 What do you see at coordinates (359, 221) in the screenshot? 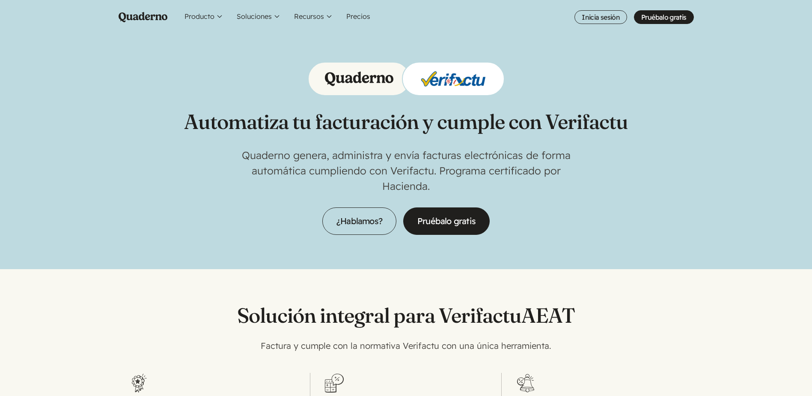
I see `a: ¿Hablamos?` at bounding box center [359, 221].